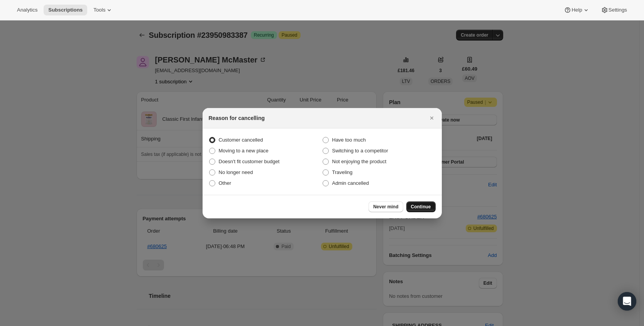 The width and height of the screenshot is (644, 326). Describe the element at coordinates (627, 301) in the screenshot. I see `div: Open Intercom Messenger` at that location.